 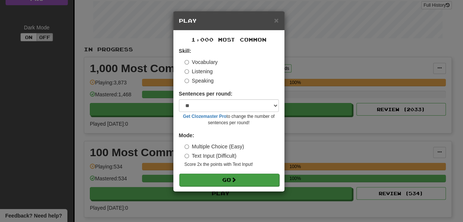 What do you see at coordinates (187, 81) in the screenshot?
I see `input: Speaking` at bounding box center [187, 81].